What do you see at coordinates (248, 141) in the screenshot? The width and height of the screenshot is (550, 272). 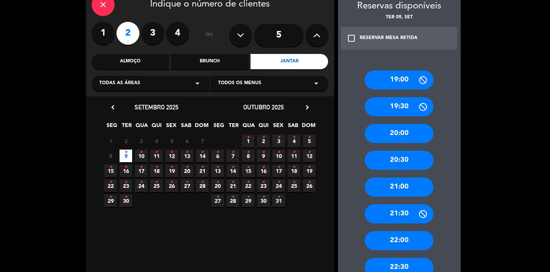 I see `span: 1` at bounding box center [248, 141].